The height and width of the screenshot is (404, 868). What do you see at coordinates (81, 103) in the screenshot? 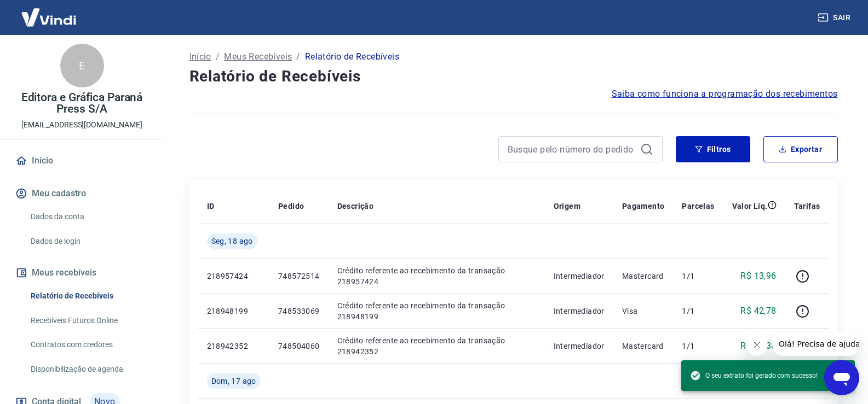
I see `p: Editora e Gráfica Paraná Press S/A` at bounding box center [81, 103].